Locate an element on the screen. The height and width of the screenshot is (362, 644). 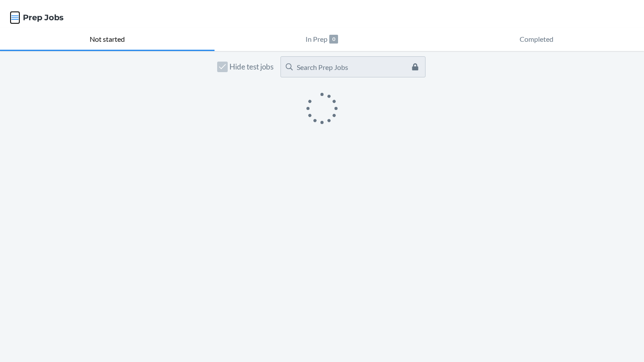
h4: Prep Jobs is located at coordinates (43, 18).